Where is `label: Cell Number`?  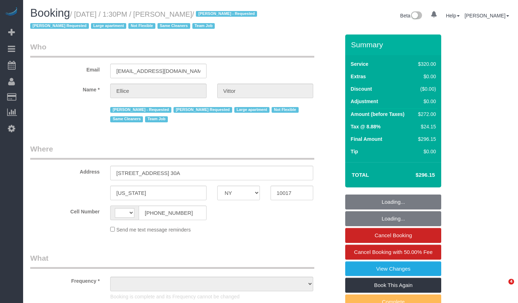 label: Cell Number is located at coordinates (65, 210).